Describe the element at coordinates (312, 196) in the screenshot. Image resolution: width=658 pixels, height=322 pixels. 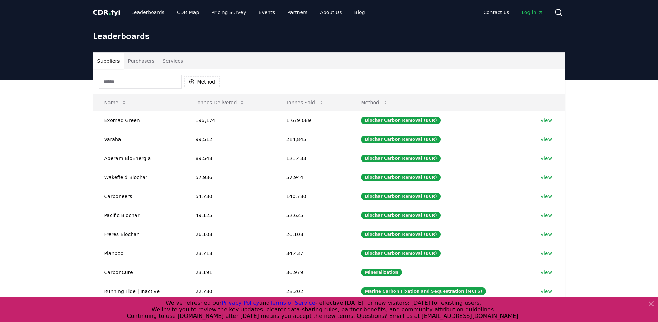
I see `td: 140,780` at that location.